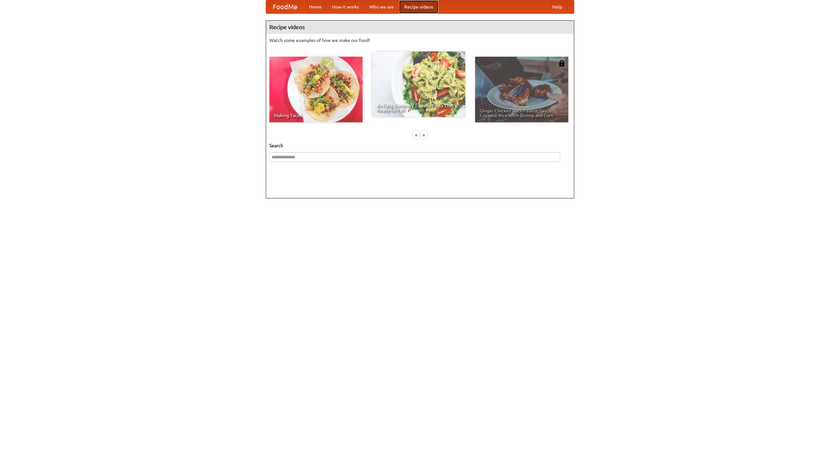 Image resolution: width=840 pixels, height=464 pixels. I want to click on h4: Recipe videos, so click(420, 27).